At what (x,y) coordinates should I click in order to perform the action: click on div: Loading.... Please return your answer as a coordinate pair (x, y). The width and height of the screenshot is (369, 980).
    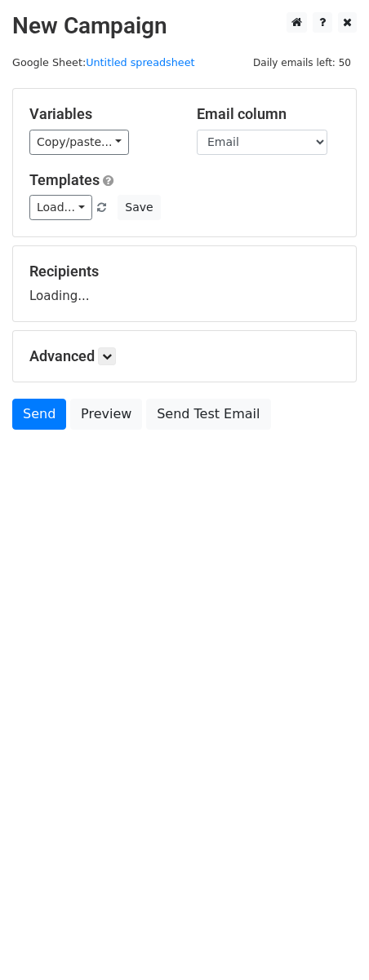
    Looking at the image, I should click on (184, 284).